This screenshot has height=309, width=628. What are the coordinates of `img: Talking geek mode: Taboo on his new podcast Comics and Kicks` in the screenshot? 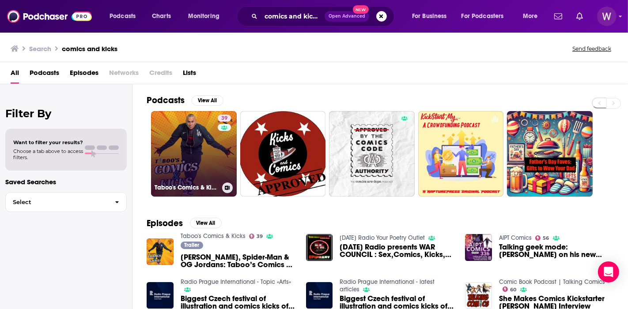 It's located at (478, 248).